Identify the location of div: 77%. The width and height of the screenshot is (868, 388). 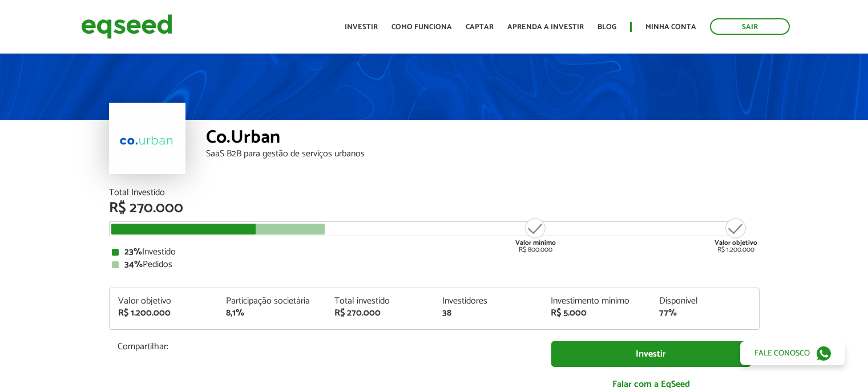
(705, 313).